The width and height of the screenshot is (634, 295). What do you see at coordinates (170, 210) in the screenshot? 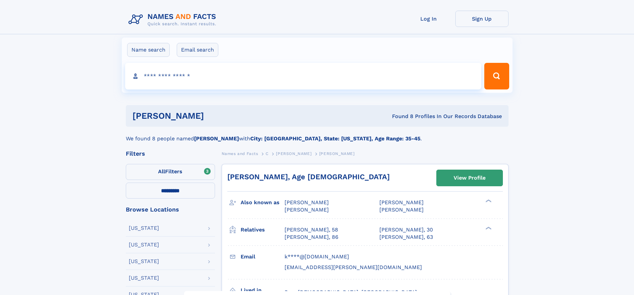
I see `div: Browse Locations` at bounding box center [170, 210].